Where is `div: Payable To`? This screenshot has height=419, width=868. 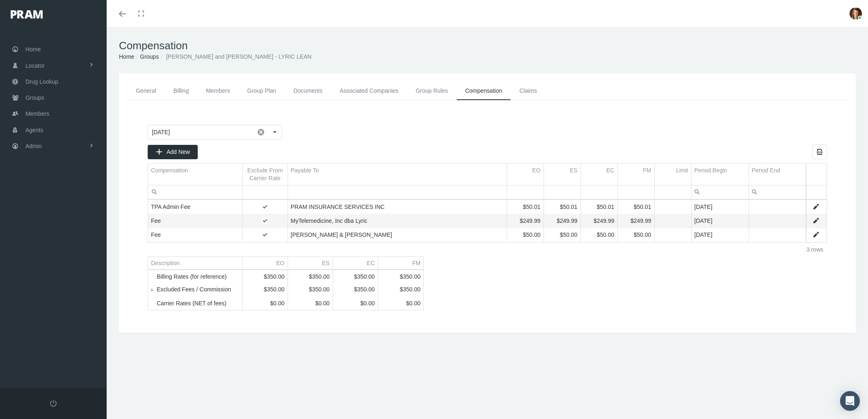
div: Payable To is located at coordinates (305, 171).